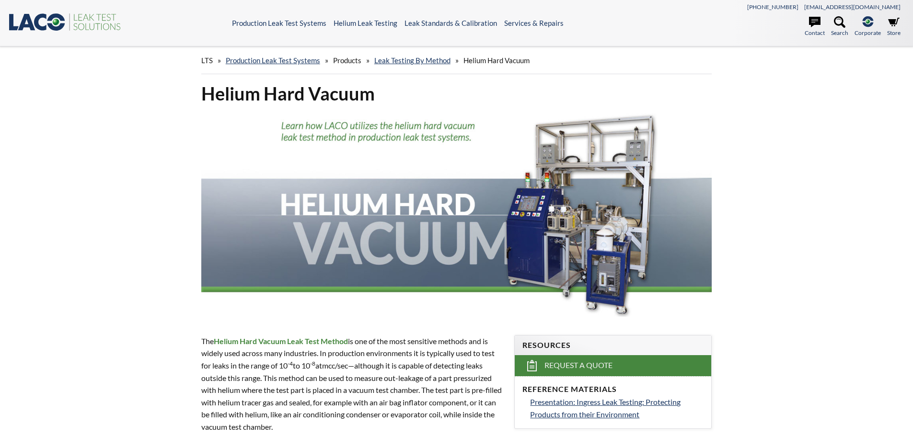  Describe the element at coordinates (605, 408) in the screenshot. I see `span: Presentation: Ingress Leak Testing: Protecting Products from their Environment` at that location.